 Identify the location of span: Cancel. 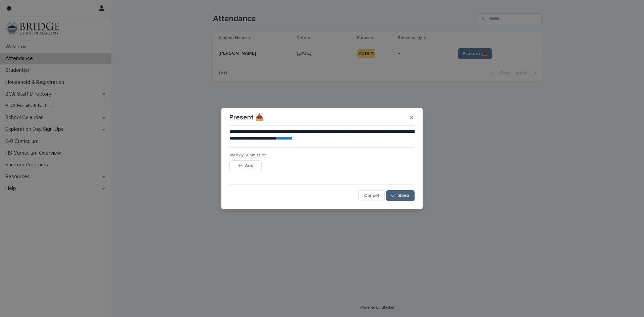
(371, 196).